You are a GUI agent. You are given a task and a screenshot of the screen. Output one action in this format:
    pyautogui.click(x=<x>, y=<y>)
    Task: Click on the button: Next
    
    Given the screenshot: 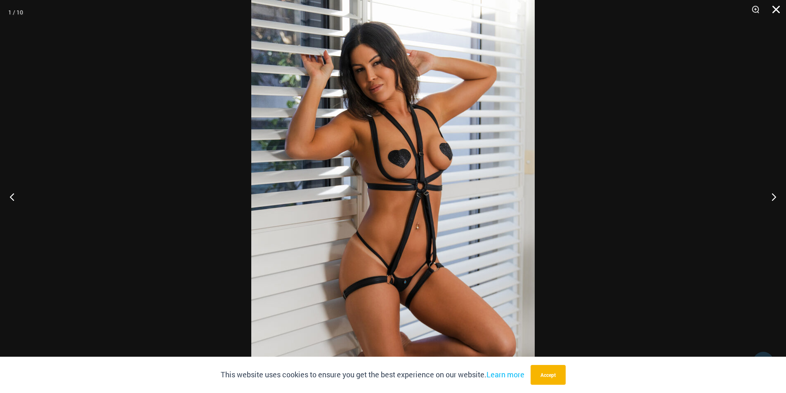 What is the action you would take?
    pyautogui.click(x=770, y=197)
    